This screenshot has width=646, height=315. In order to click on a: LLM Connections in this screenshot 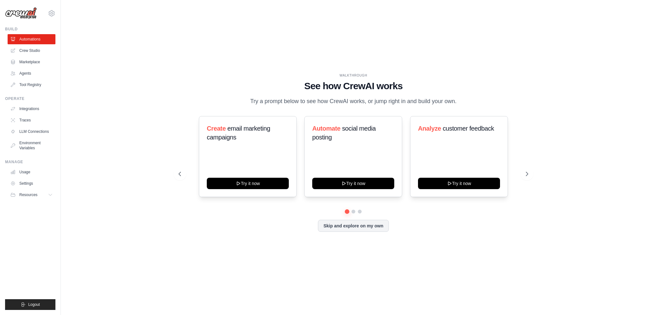, I will do `click(31, 132)`.